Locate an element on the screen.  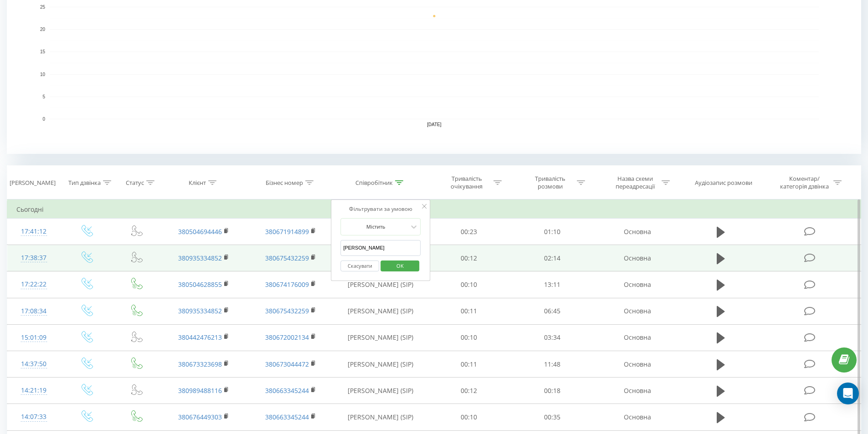
div: Фільтрувати за умовою is located at coordinates (380, 209).